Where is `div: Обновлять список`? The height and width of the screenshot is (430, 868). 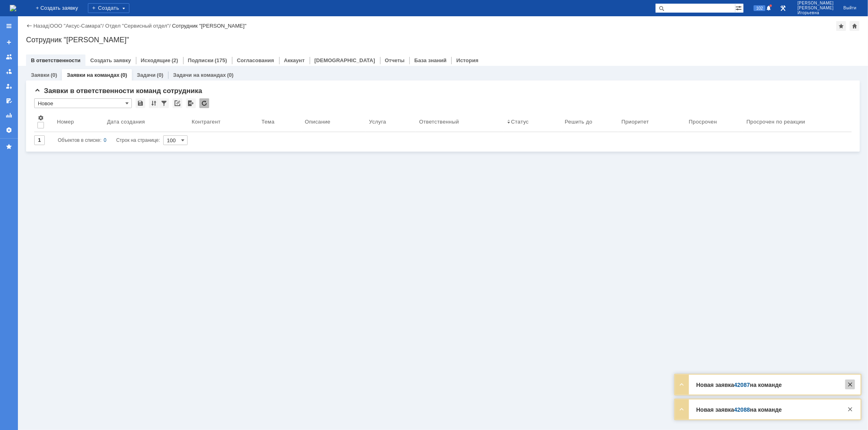
div: Обновлять список is located at coordinates (204, 104).